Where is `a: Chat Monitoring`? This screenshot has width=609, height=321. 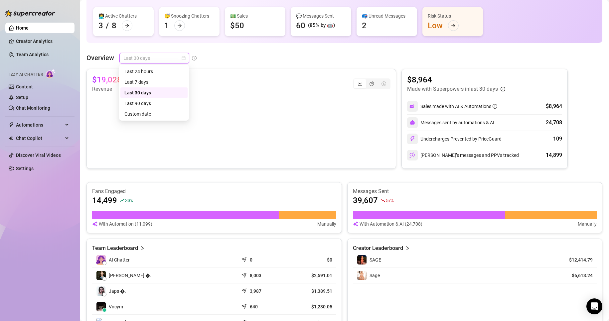
a: Chat Monitoring is located at coordinates (33, 108).